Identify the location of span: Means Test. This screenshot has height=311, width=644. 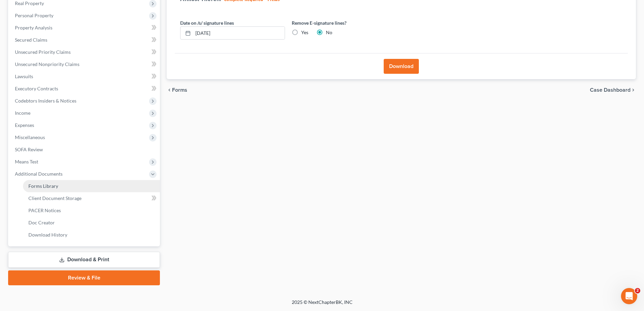
(26, 161).